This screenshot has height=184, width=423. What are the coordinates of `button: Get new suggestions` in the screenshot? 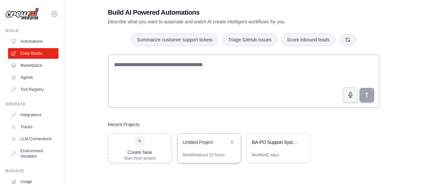 It's located at (347, 40).